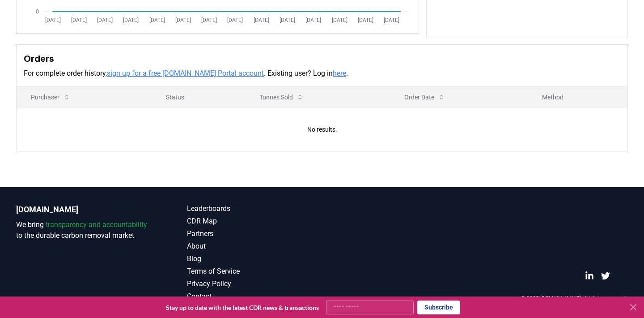  Describe the element at coordinates (83, 230) in the screenshot. I see `p: We bring to the durable carbon removal market` at that location.